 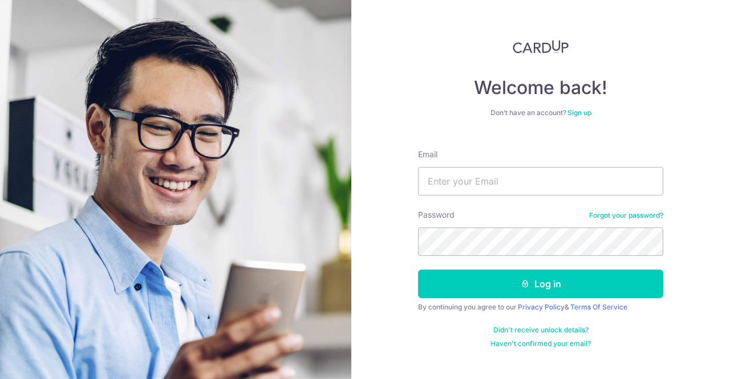 What do you see at coordinates (541, 113) in the screenshot?
I see `div: Don’t have an account?` at bounding box center [541, 113].